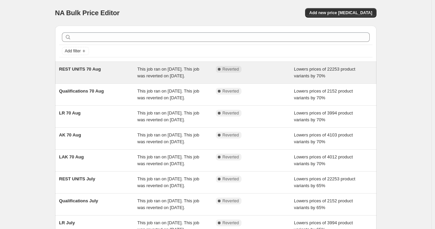 Image resolution: width=435 pixels, height=229 pixels. I want to click on span: NA Bulk Price Editor, so click(87, 13).